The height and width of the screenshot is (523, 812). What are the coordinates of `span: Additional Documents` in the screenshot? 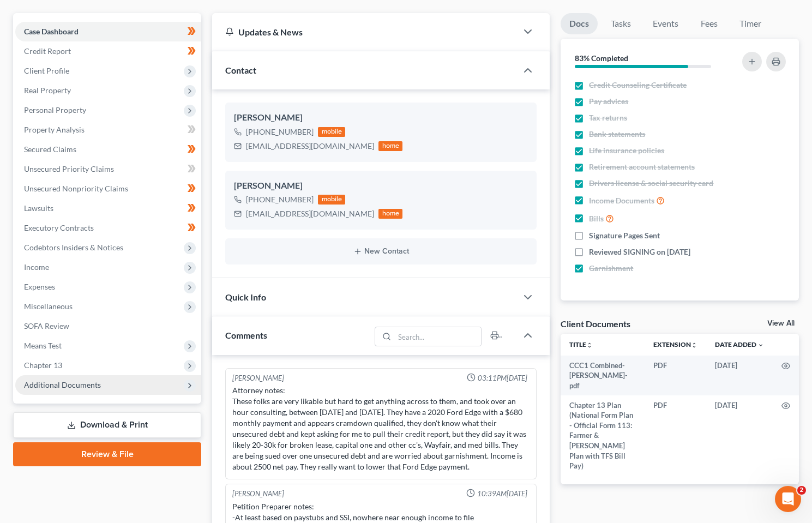 It's located at (62, 384).